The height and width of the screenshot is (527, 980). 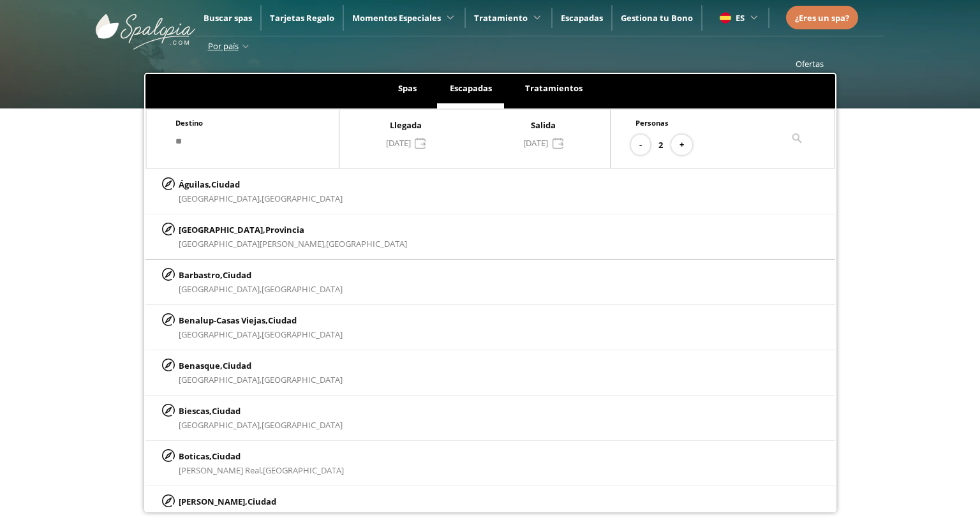 I want to click on span: Por país, so click(x=223, y=46).